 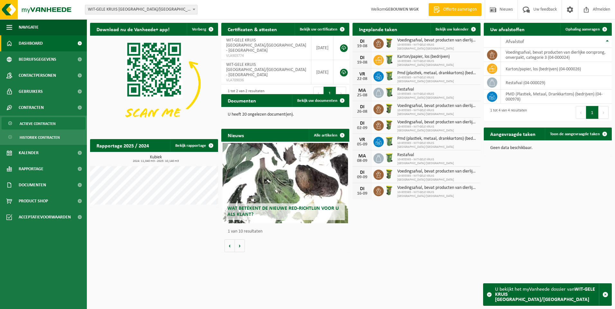 What do you see at coordinates (341, 93) in the screenshot?
I see `button: Next` at bounding box center [341, 93].